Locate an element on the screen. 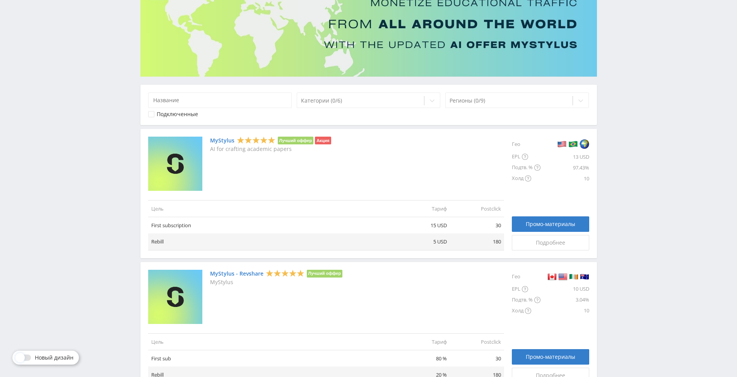 The image size is (737, 377). a: Подробнее is located at coordinates (550, 242).